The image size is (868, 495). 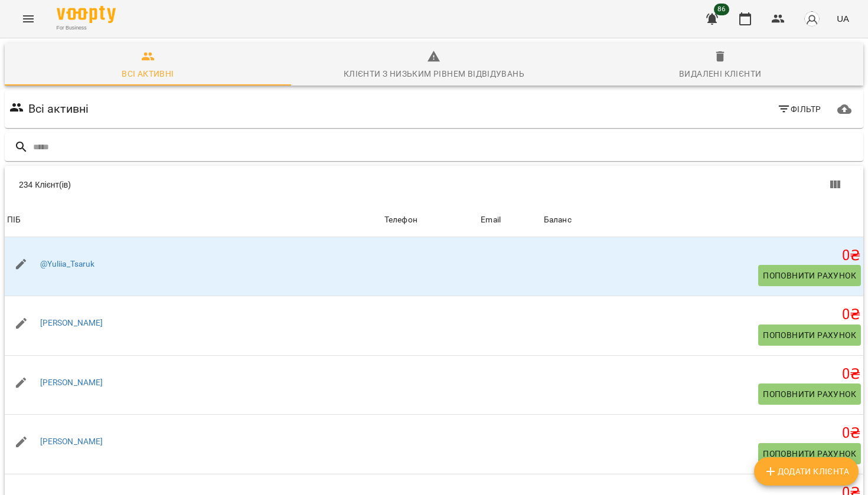 What do you see at coordinates (702, 220) in the screenshot?
I see `span: Баланс` at bounding box center [702, 220].